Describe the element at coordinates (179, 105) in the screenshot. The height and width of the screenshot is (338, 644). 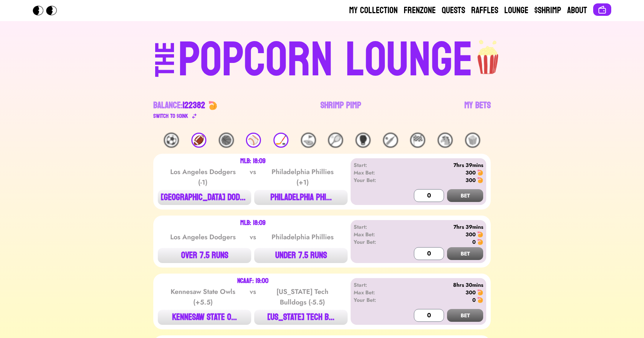
I see `div: Balance:` at that location.